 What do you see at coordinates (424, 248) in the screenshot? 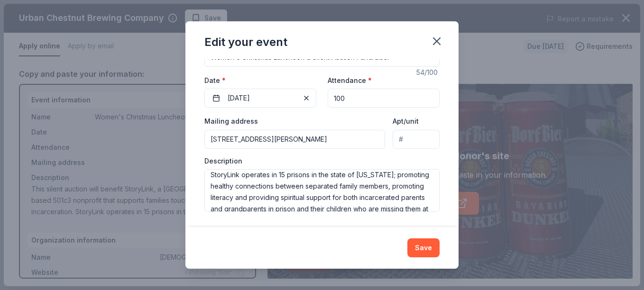
I see `button: Save` at bounding box center [424, 248].